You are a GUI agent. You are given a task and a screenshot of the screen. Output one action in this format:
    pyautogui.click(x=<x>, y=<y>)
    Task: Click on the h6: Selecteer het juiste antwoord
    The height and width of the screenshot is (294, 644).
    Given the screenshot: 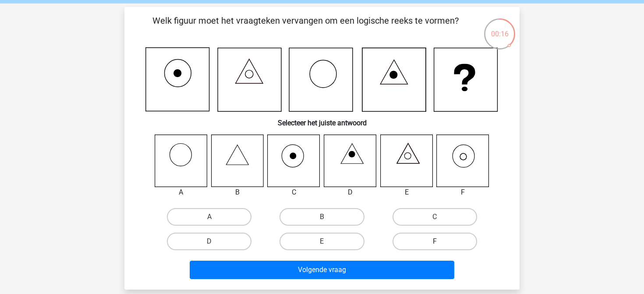 What is the action you would take?
    pyautogui.click(x=322, y=119)
    